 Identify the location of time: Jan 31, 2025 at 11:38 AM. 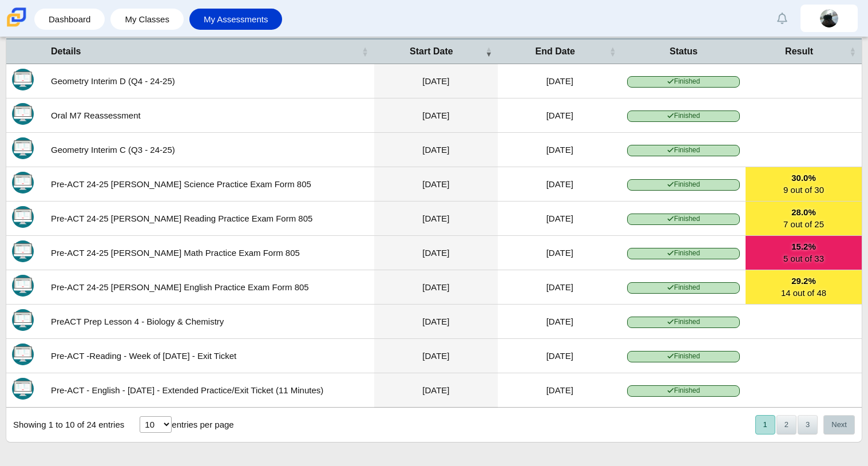
(559, 184).